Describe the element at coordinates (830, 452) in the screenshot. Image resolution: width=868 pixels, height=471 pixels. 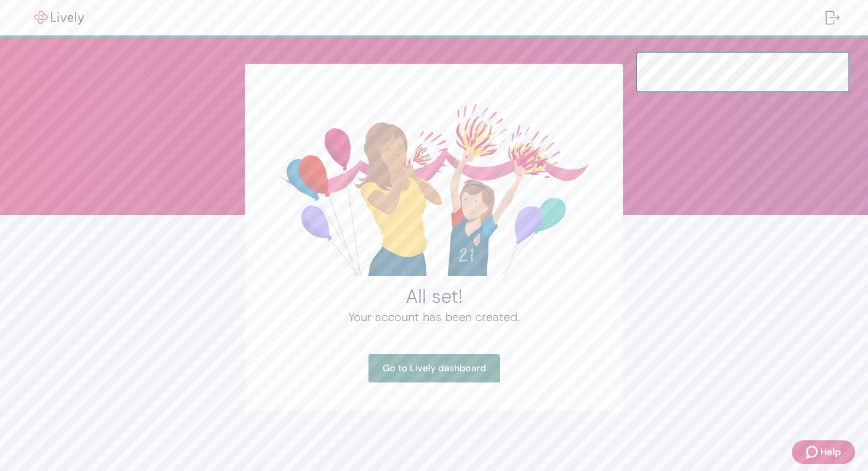
I see `span: Help` at that location.